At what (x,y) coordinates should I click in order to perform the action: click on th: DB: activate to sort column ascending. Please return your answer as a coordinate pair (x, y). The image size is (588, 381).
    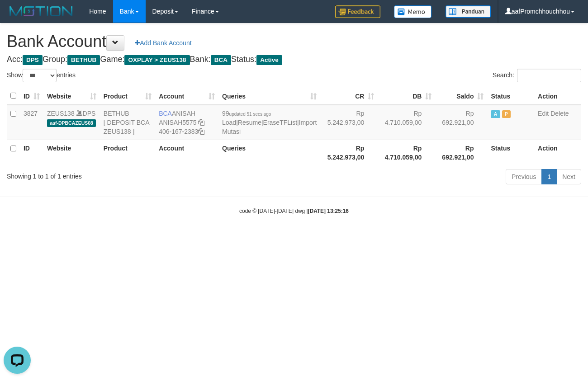
    Looking at the image, I should click on (406, 96).